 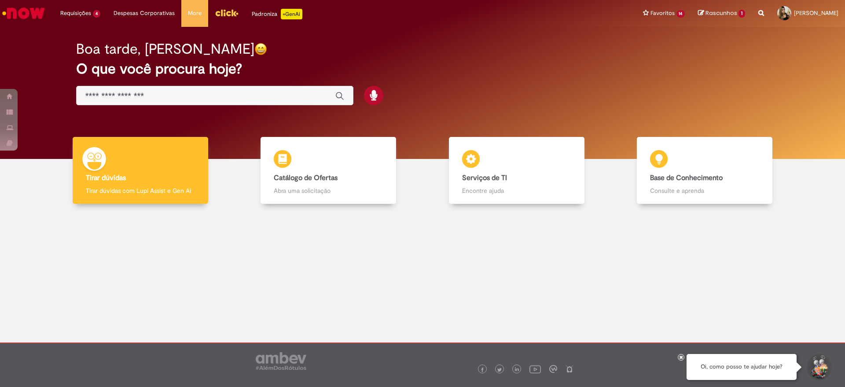 I want to click on b: Serviços de TI, so click(x=485, y=178).